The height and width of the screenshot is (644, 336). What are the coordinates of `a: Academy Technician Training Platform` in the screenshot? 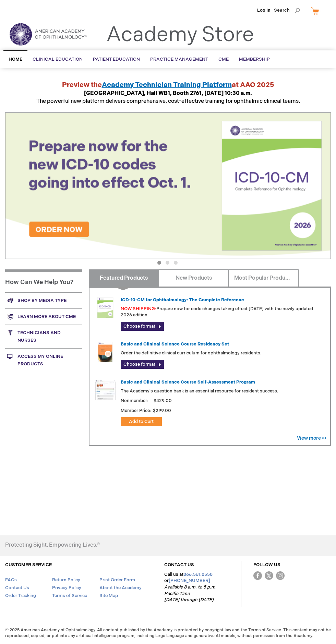 It's located at (167, 85).